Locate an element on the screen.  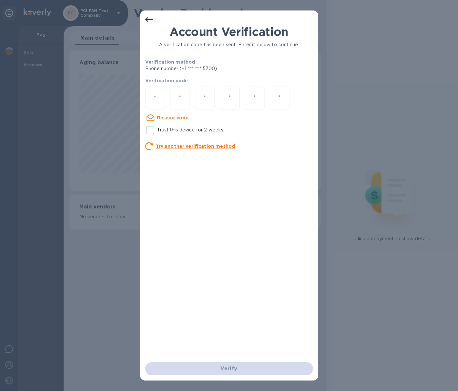
u: Resend code is located at coordinates (173, 118).